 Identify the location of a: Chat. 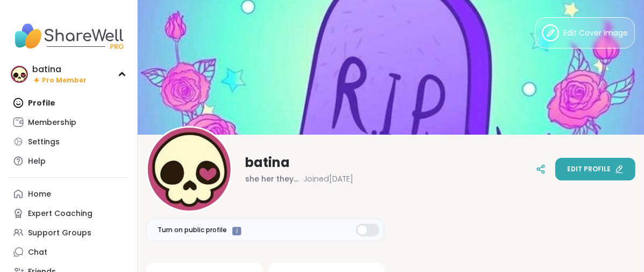
(68, 252).